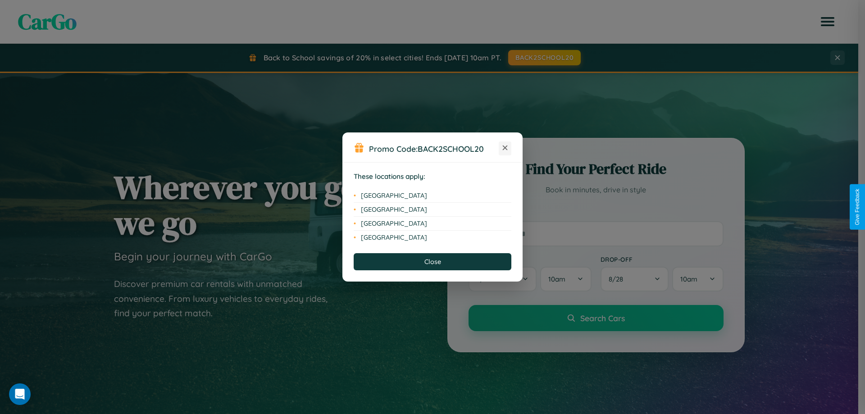  What do you see at coordinates (434, 149) in the screenshot?
I see `h3: Promo Code:` at bounding box center [434, 149].